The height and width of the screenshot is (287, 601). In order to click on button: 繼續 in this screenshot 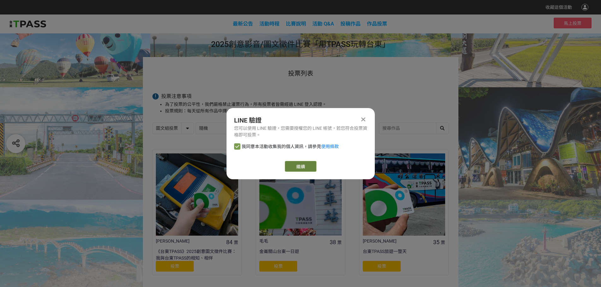, I will do `click(301, 167)`.